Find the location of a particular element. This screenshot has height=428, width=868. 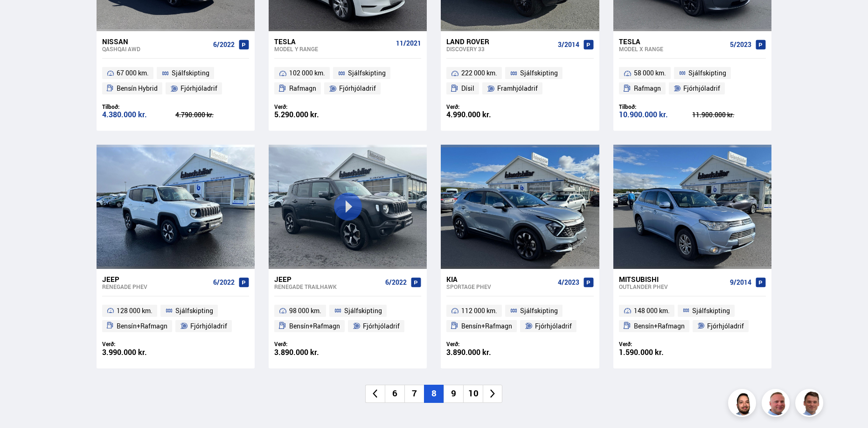

span: 5/2023 is located at coordinates (740, 45).